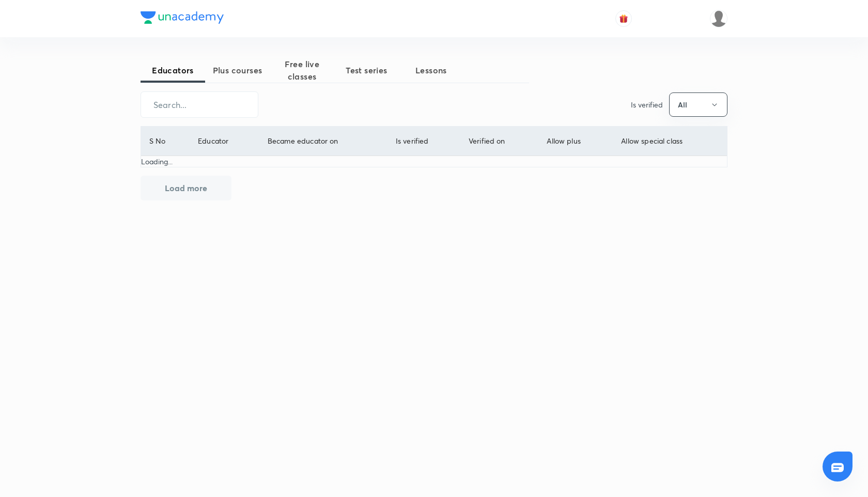 The width and height of the screenshot is (868, 497). I want to click on button: All, so click(698, 105).